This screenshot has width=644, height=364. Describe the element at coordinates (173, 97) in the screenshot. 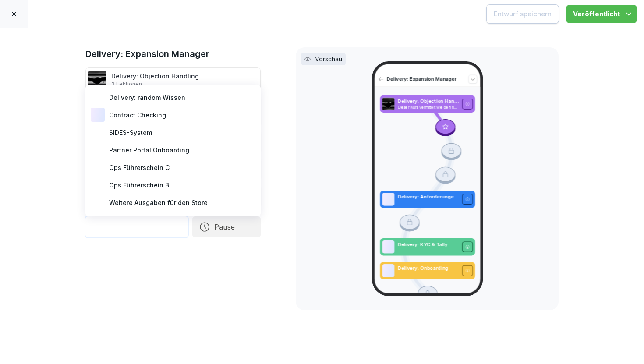

I see `div: Delivery: random Wissen` at that location.